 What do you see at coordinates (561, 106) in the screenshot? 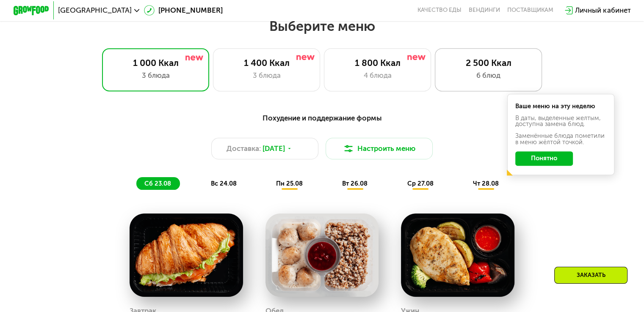
I see `div: Ваше меню на эту неделю` at bounding box center [561, 106].